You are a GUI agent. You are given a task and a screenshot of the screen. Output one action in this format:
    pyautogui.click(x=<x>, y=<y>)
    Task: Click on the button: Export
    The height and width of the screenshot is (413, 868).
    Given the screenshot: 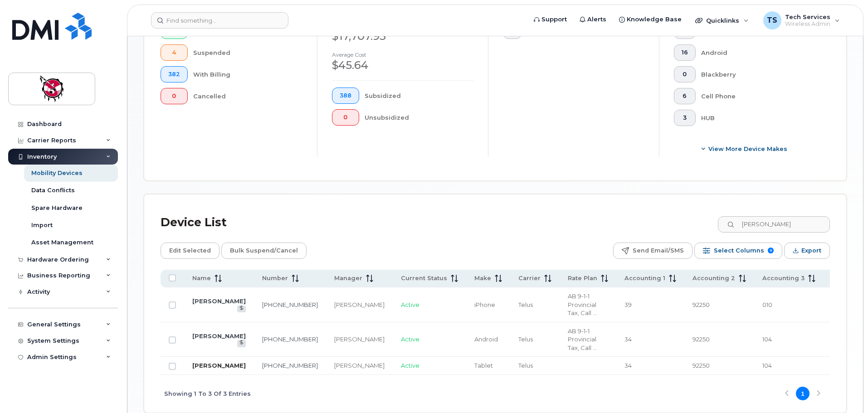 What is the action you would take?
    pyautogui.click(x=807, y=251)
    